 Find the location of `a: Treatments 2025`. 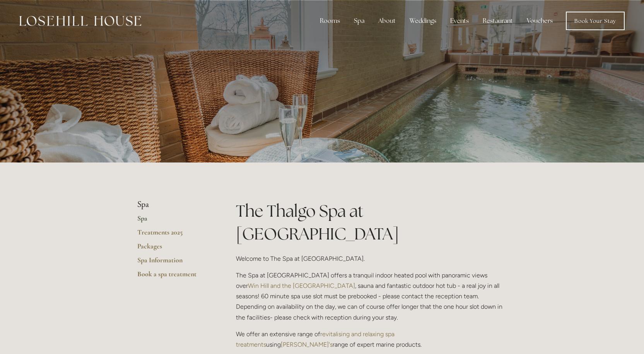

a: Treatments 2025 is located at coordinates (174, 235).